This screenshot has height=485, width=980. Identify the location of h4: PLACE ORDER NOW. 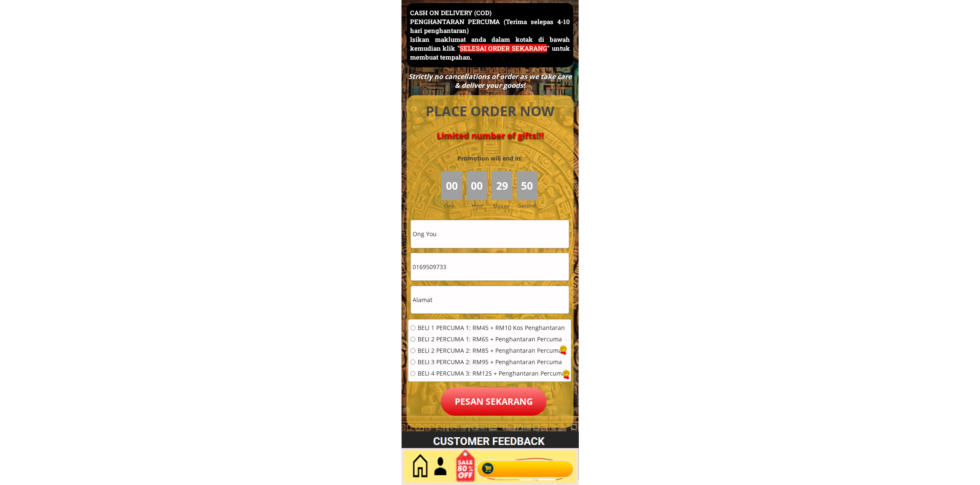
(491, 111).